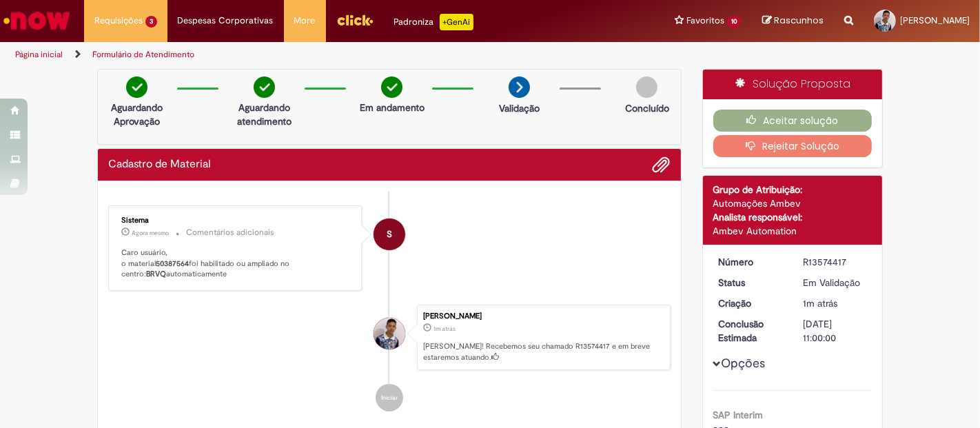  What do you see at coordinates (434, 22) in the screenshot?
I see `div: Padroniza` at bounding box center [434, 22].